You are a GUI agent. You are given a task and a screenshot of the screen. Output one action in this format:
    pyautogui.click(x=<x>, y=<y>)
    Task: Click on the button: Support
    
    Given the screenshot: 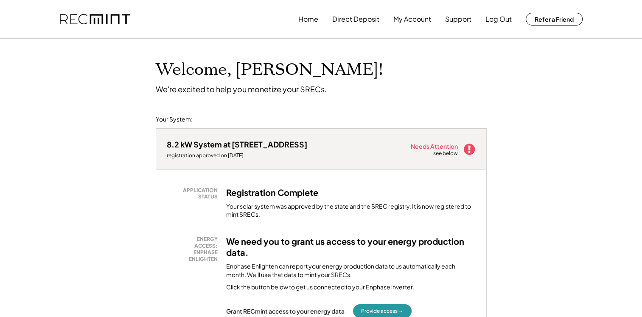 What is the action you would take?
    pyautogui.click(x=459, y=19)
    